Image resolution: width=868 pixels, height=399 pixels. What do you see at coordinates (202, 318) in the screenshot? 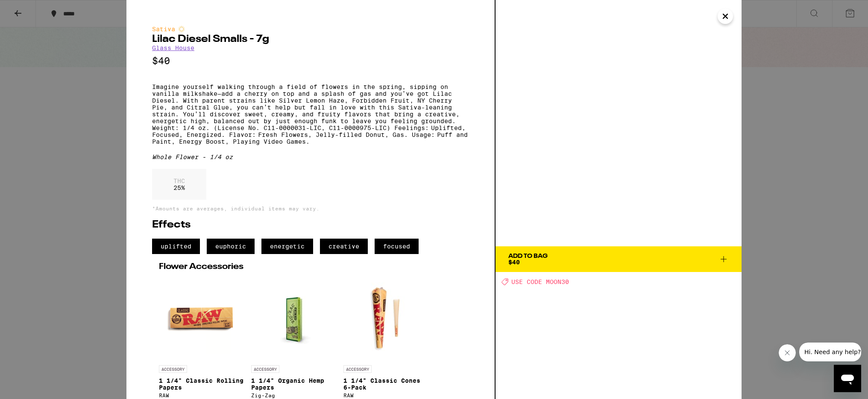
I see `img: RAW - 1 1/4" Classic Rolling Papers` at bounding box center [202, 318].